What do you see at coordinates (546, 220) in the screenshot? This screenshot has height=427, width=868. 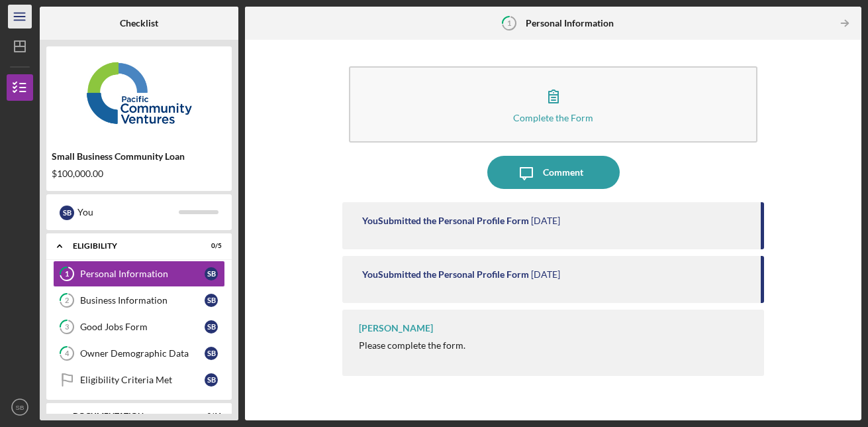 I see `time: 2025-09-28 20:08` at bounding box center [546, 220].